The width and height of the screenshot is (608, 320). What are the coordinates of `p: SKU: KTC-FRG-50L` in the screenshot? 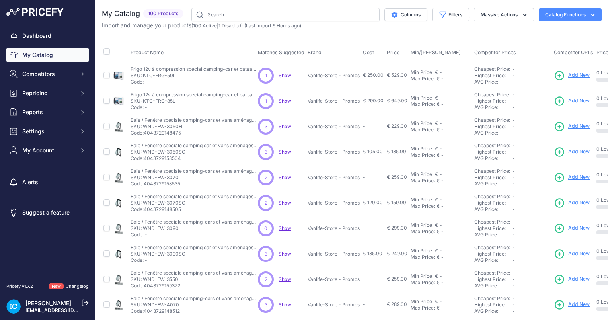 It's located at (194, 76).